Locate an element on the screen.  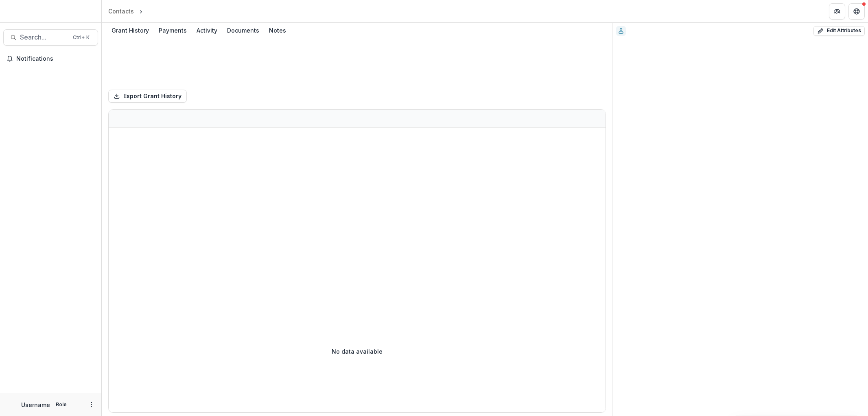
button: Get Help is located at coordinates (857, 12).